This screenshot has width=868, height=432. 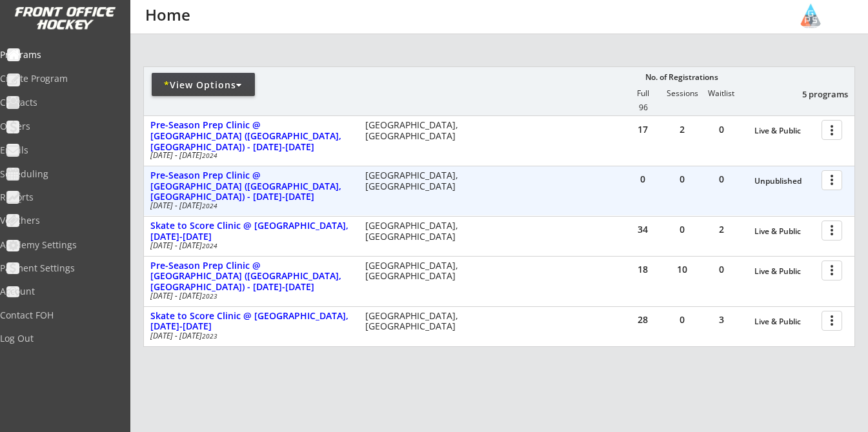 What do you see at coordinates (785, 181) in the screenshot?
I see `div: Unpublished` at bounding box center [785, 181].